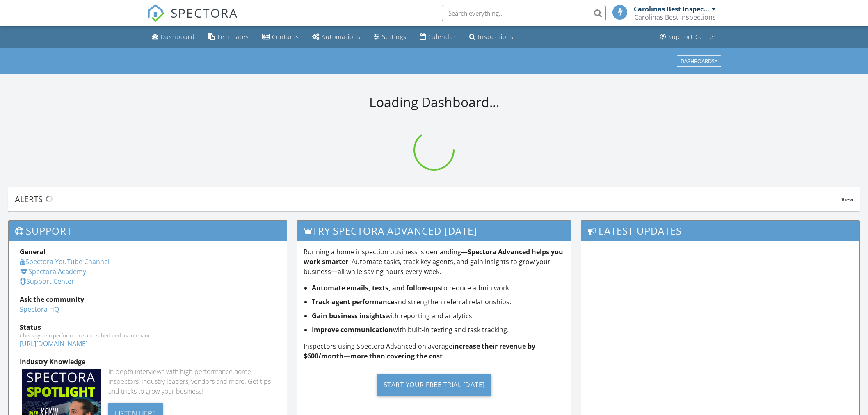  Describe the element at coordinates (394, 37) in the screenshot. I see `div: Settings` at that location.